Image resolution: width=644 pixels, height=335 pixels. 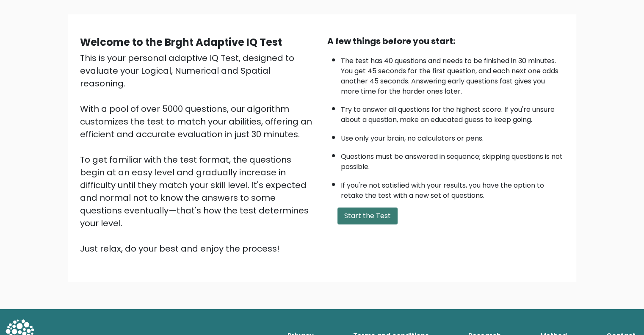 I want to click on li: If you're not satisfied with your results, you have the option to retake the test with a new set ..., so click(x=453, y=188).